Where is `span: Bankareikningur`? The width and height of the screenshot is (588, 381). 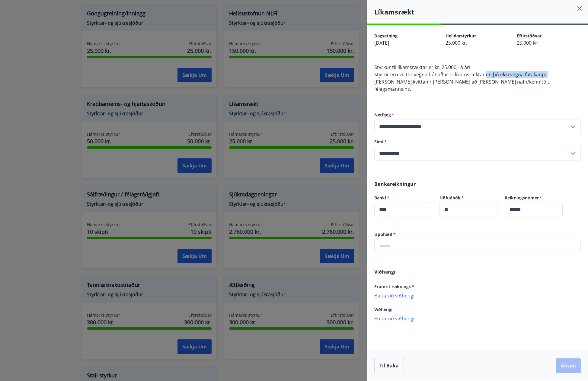
span: Bankareikningur is located at coordinates (395, 184).